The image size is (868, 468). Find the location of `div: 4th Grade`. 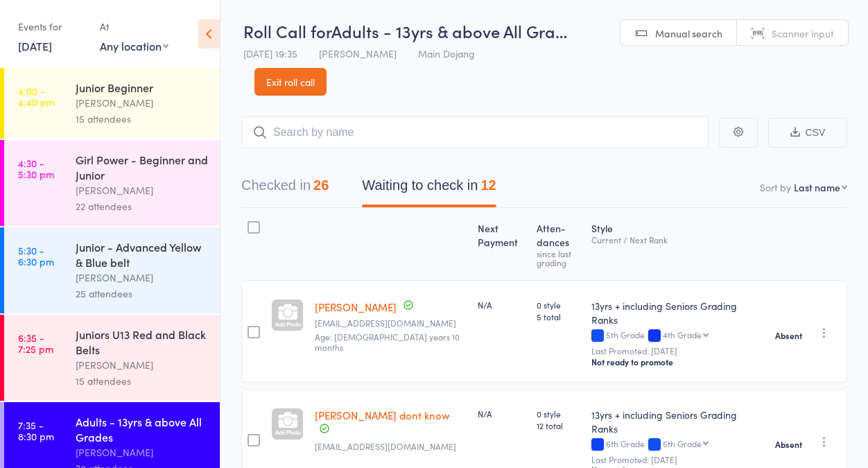

div: 4th Grade is located at coordinates (682, 334).